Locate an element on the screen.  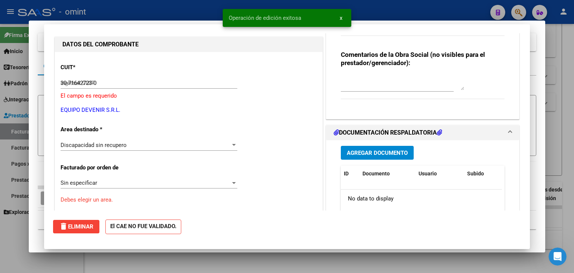
p: Debes elegir un area. is located at coordinates (189, 199).